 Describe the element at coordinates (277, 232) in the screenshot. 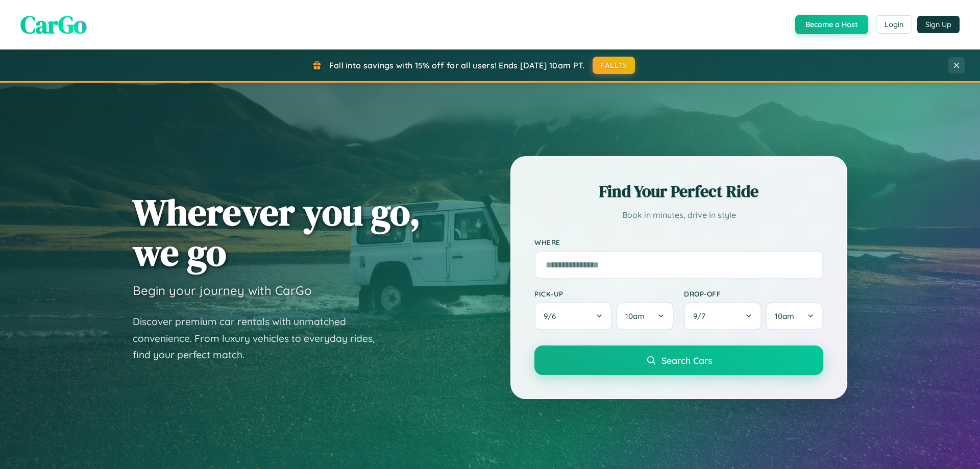

I see `h1: Wherever you go, we go` at that location.